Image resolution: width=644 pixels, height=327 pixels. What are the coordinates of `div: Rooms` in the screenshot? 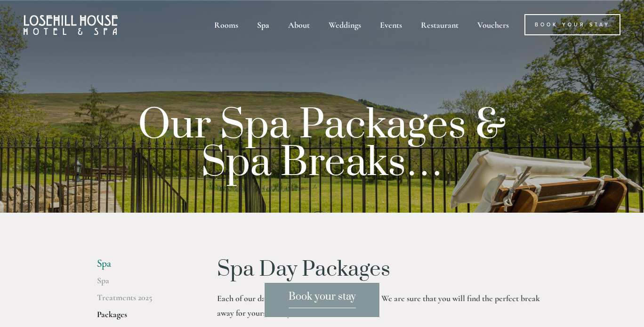 It's located at (226, 25).